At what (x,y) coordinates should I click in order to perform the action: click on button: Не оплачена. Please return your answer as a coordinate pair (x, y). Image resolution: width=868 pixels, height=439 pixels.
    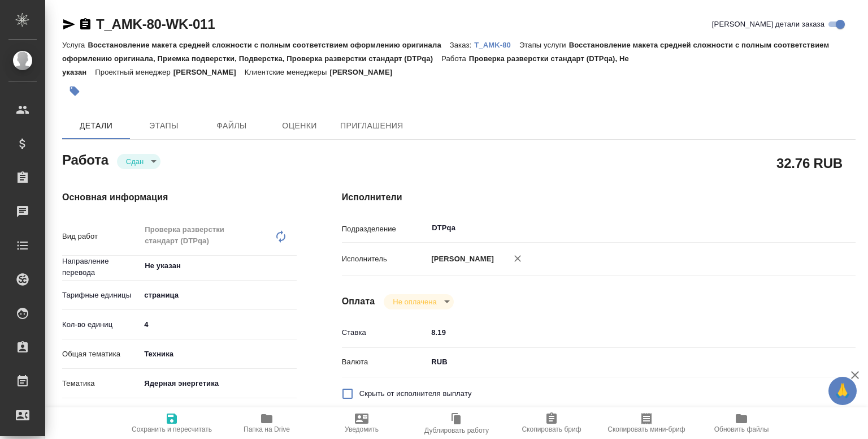
    Looking at the image, I should click on (414, 301).